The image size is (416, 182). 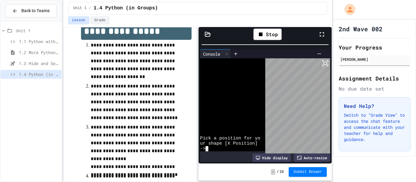 I want to click on span: Back to Teams, so click(x=35, y=11).